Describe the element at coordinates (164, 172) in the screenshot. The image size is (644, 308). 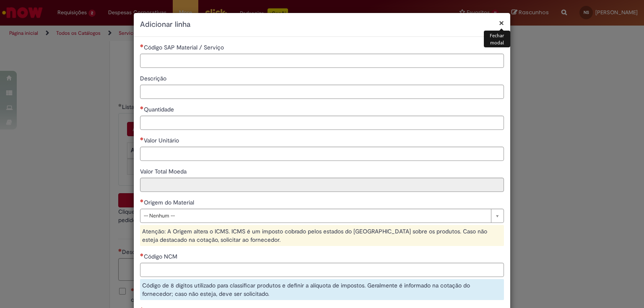
I see `span: Somente leitura - Valor Total Moeda` at that location.